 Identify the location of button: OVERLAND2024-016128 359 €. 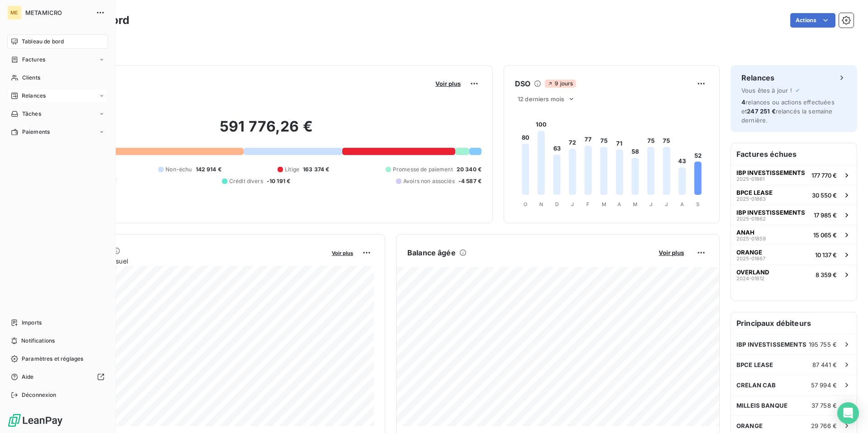
(794, 274).